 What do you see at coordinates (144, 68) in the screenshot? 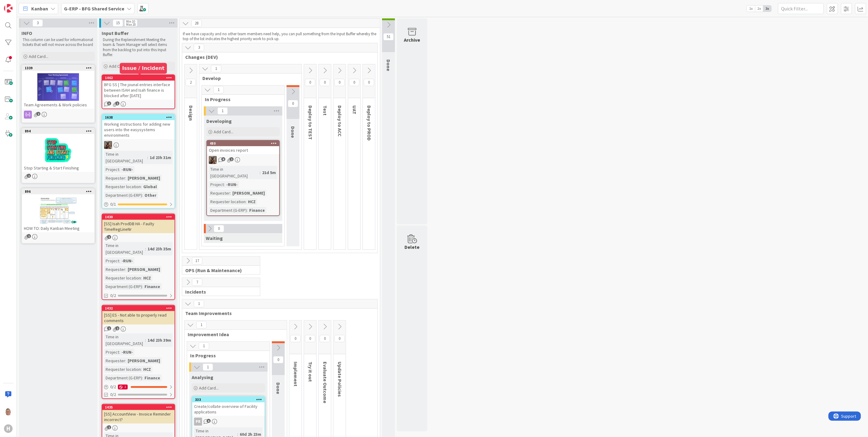
I see `h5: Issue / Incident` at bounding box center [144, 68].